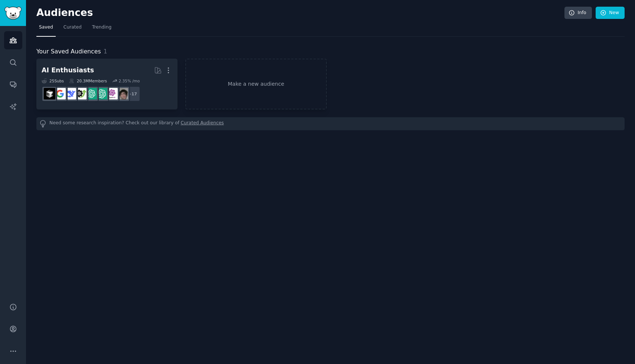 The width and height of the screenshot is (635, 364). Describe the element at coordinates (72, 28) in the screenshot. I see `span: Curated` at that location.